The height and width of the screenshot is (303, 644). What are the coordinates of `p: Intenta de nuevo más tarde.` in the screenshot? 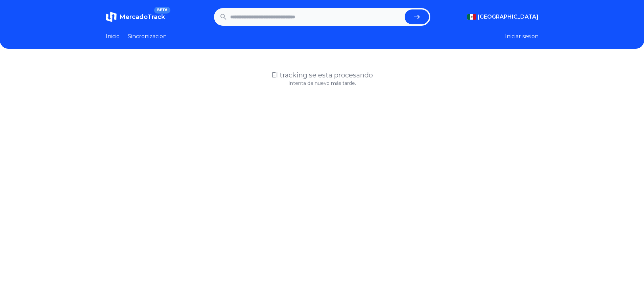 It's located at (322, 83).